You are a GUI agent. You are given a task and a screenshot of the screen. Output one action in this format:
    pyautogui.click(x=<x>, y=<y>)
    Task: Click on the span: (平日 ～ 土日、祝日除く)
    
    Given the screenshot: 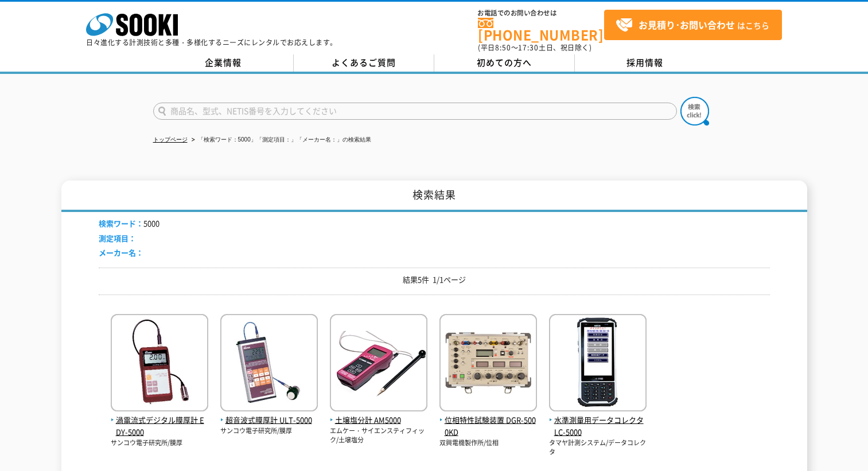 What is the action you would take?
    pyautogui.click(x=535, y=48)
    